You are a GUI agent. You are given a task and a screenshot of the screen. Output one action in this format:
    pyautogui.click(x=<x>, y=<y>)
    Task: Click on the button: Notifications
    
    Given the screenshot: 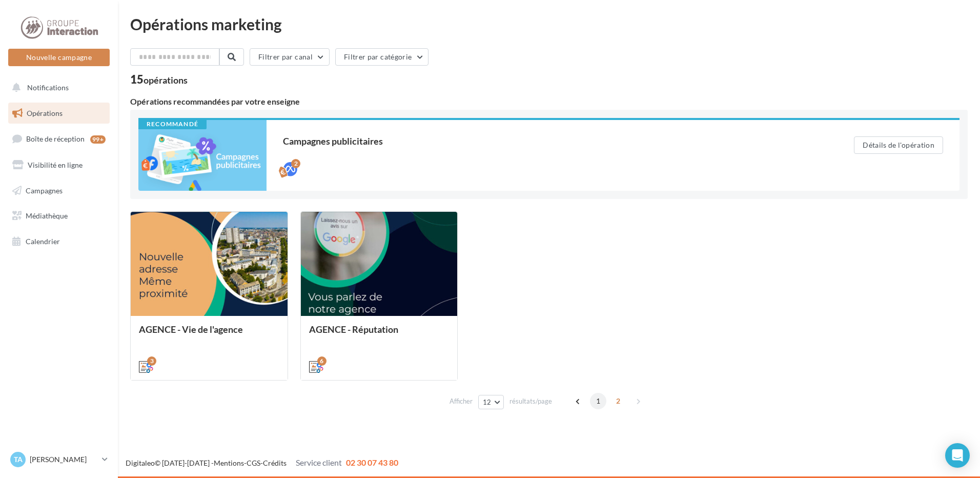 What is the action you would take?
    pyautogui.click(x=57, y=88)
    